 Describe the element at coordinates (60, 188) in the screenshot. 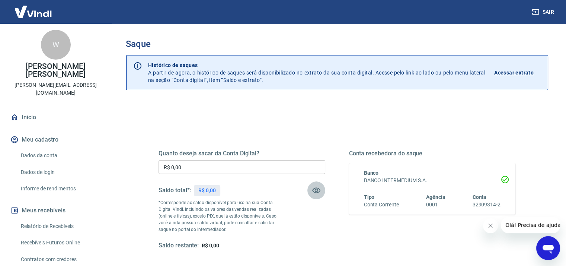

I see `a: Informe de rendimentos` at that location.